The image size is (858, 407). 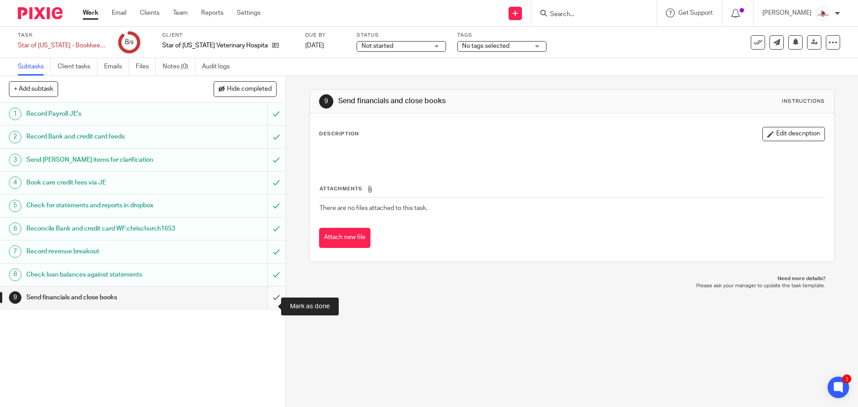 I want to click on div: 6, so click(x=15, y=229).